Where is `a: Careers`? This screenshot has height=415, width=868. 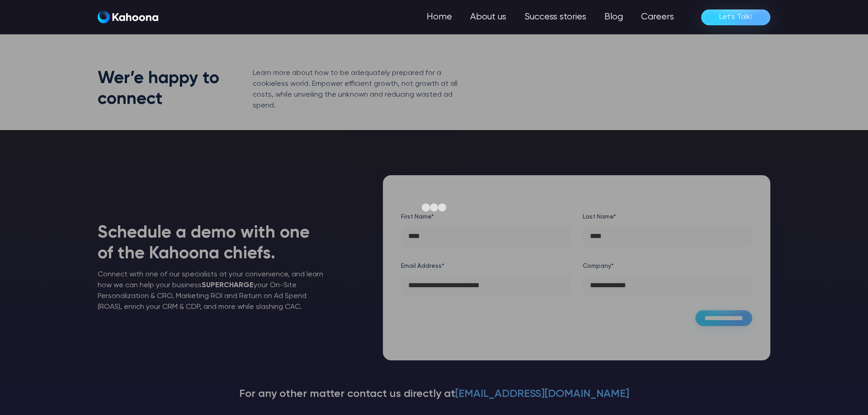
a: Careers is located at coordinates (657, 17).